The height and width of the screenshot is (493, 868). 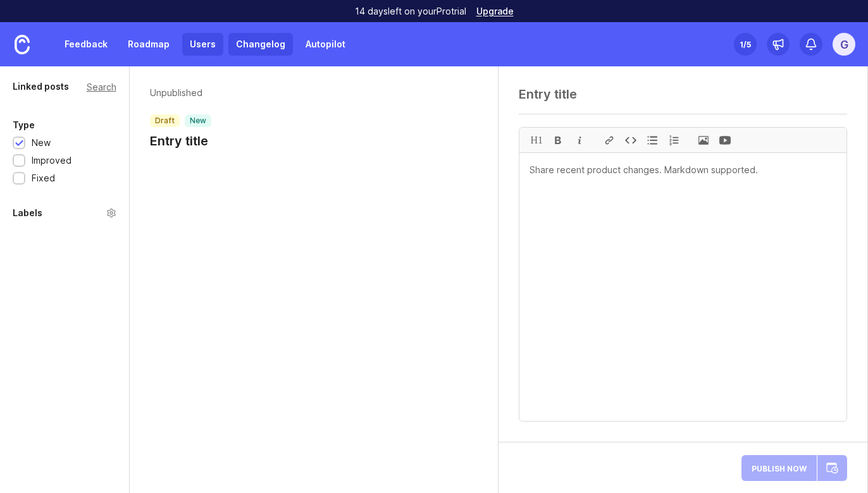 What do you see at coordinates (745, 44) in the screenshot?
I see `div: 1 /5` at bounding box center [745, 44].